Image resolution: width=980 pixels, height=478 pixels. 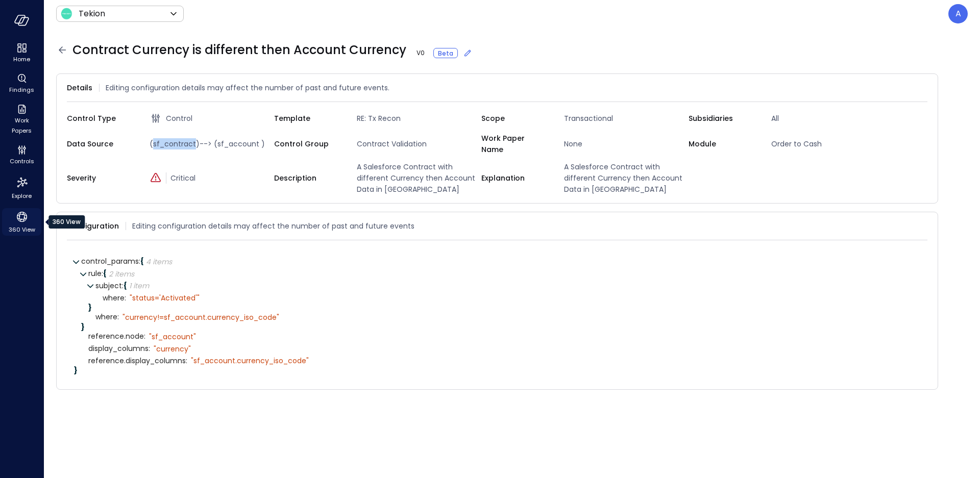 I want to click on span: Controls, so click(x=22, y=161).